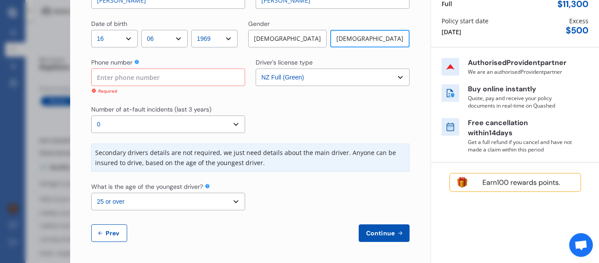  I want to click on img: buy online icon, so click(451, 93).